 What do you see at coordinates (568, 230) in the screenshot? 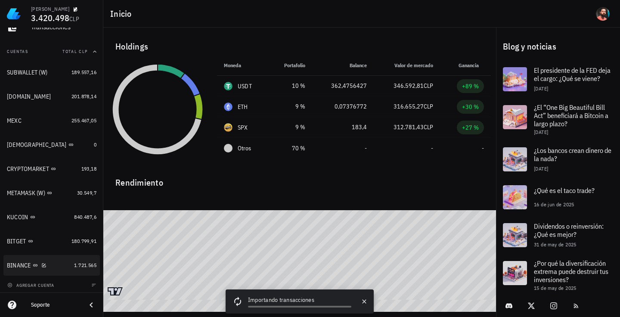
I see `span: Dividendos o reinversión: ¿Qué es mejor?` at bounding box center [568, 230].